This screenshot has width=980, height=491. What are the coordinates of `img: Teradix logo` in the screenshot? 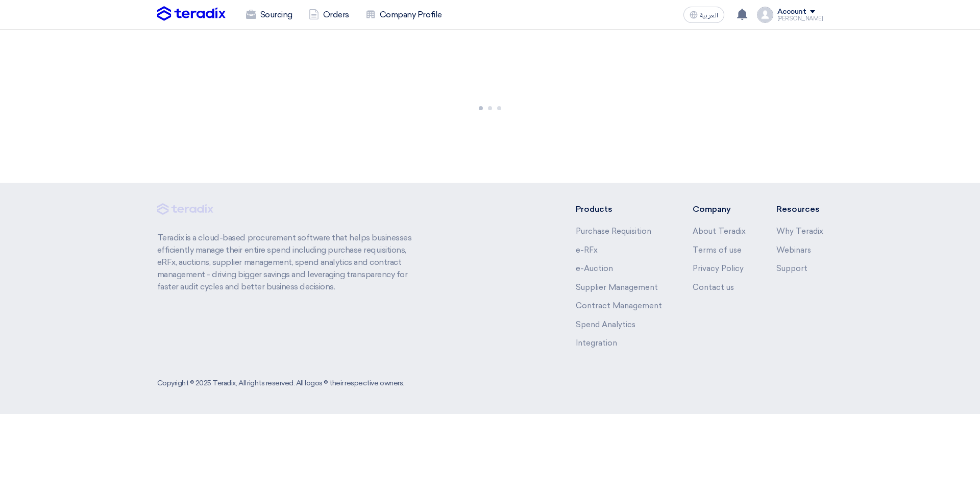 It's located at (192, 14).